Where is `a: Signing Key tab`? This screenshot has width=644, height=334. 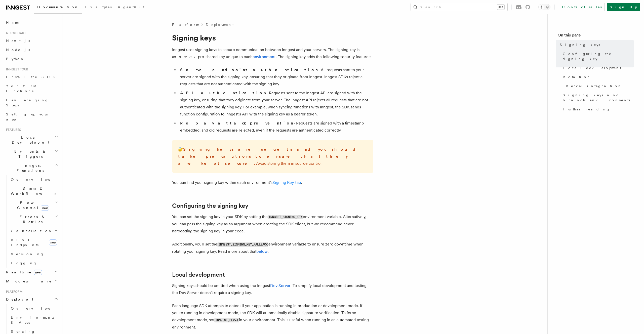
a: Signing Key tab is located at coordinates (287, 182).